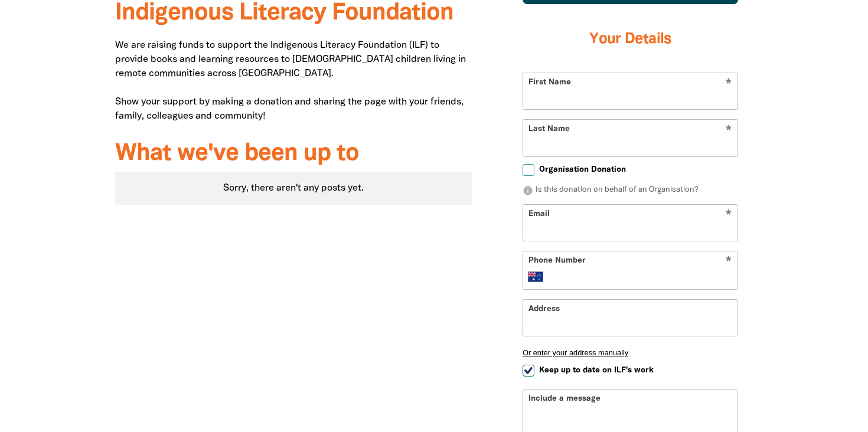  What do you see at coordinates (293, 81) in the screenshot?
I see `p: We are raising funds to support the Indigenous Literacy Foundation (ILF) to provide books and lea...` at bounding box center [293, 81].